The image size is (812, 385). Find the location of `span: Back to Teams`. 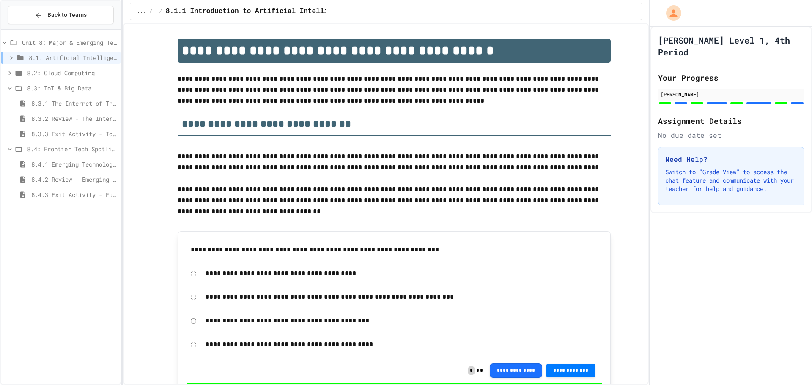

span: Back to Teams is located at coordinates (67, 15).